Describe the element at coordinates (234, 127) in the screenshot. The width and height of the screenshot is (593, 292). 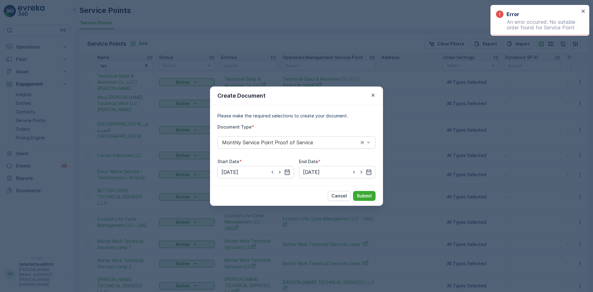
I see `label: Document Type` at that location.